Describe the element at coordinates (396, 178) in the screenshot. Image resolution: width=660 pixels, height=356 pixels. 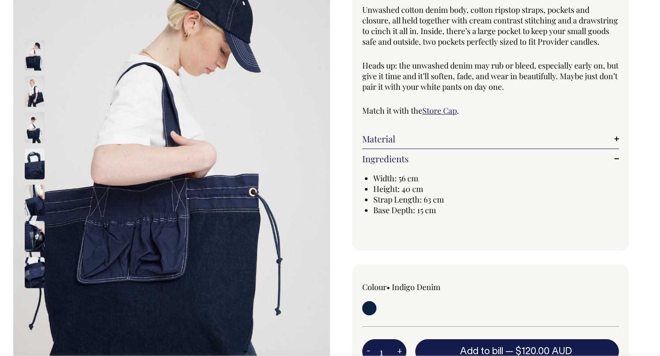
I see `span: Width: 56 cm` at that location.